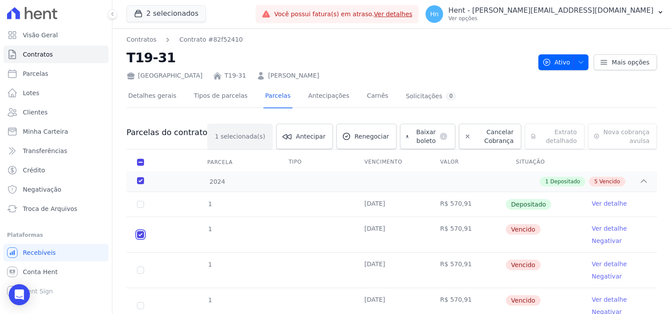 The height and width of the screenshot is (314, 671). I want to click on th: Situação, so click(543, 162).